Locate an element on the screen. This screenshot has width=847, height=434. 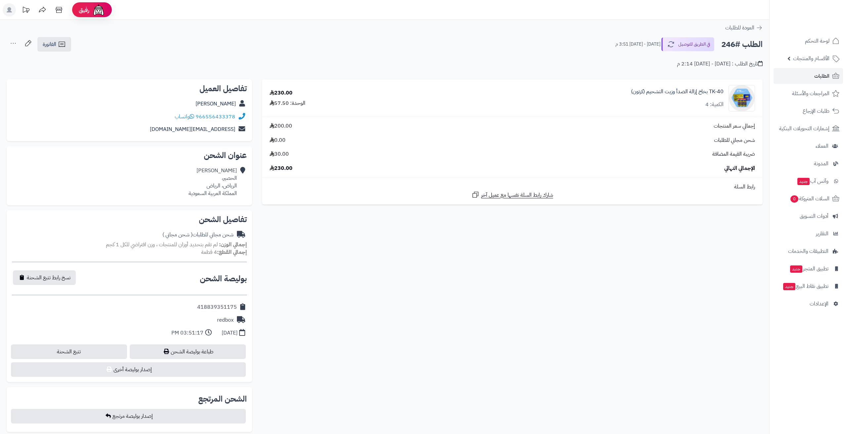
h2: تفاصيل العميل is located at coordinates (129, 89).